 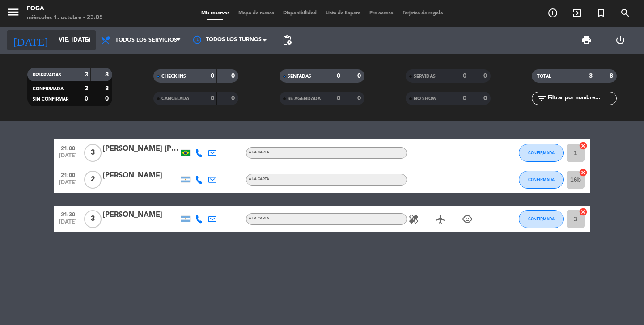 I want to click on span: CHECK INS, so click(x=173, y=77).